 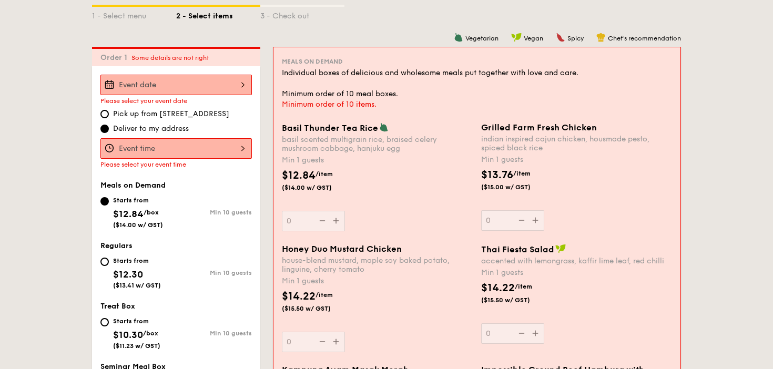 What do you see at coordinates (302, 14) in the screenshot?
I see `div: 3 - Check out` at bounding box center [302, 14].